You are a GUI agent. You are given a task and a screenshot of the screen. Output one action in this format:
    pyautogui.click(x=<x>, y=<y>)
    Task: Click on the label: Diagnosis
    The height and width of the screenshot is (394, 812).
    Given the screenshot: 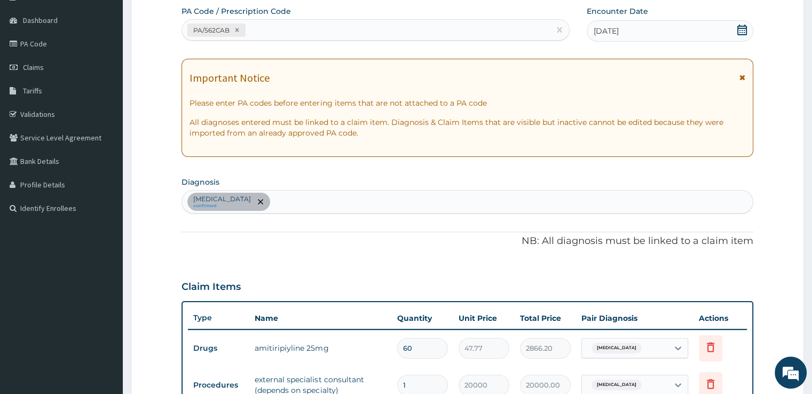 What is the action you would take?
    pyautogui.click(x=200, y=182)
    